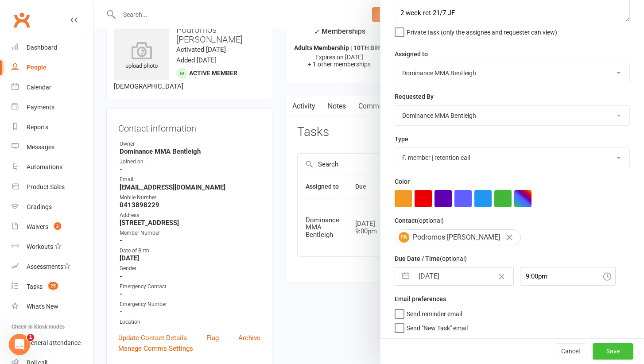  I want to click on div: Payments, so click(40, 108).